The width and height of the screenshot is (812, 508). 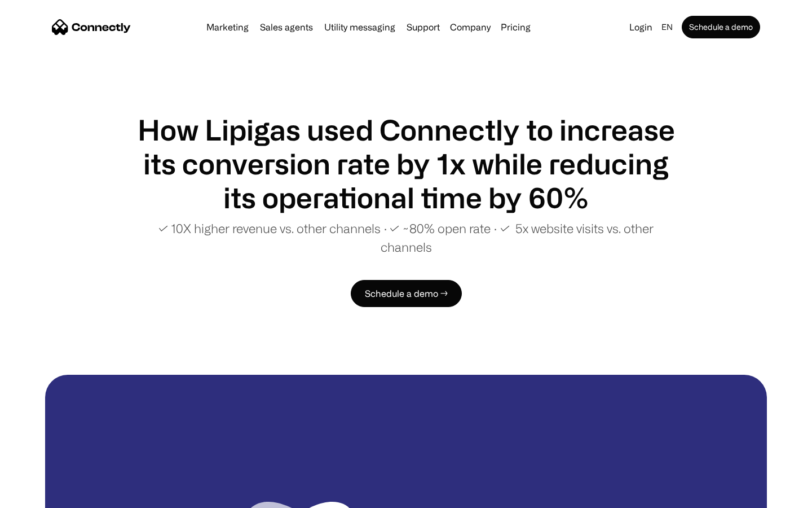 I want to click on div: en, so click(x=667, y=27).